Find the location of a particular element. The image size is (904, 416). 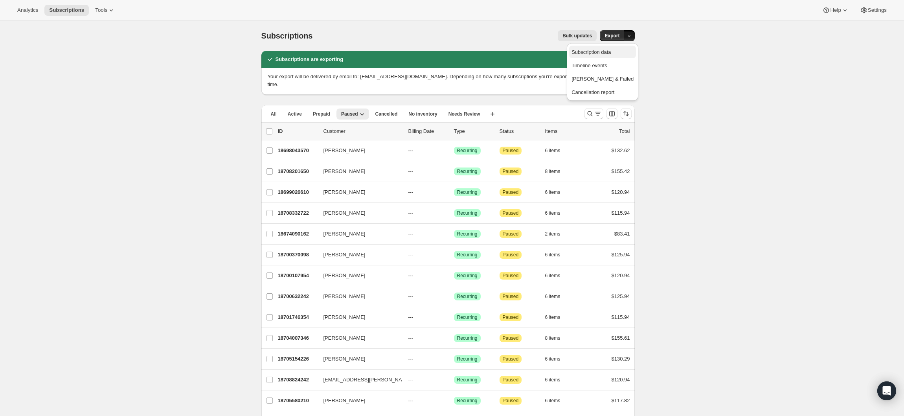

p: 18674090162 is located at coordinates (298, 234).